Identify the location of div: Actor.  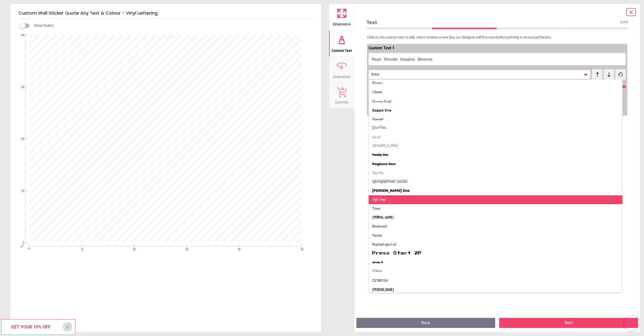
(477, 74).